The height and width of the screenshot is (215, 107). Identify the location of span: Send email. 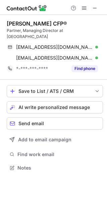
(31, 123).